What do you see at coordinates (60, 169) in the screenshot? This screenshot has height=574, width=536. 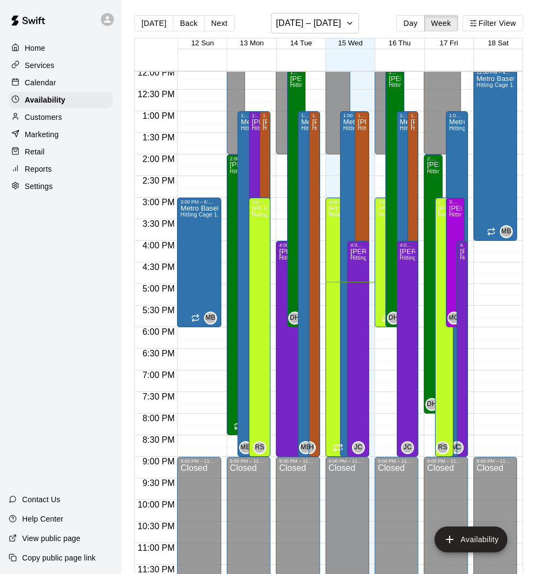 I see `a: Reports` at bounding box center [60, 169].